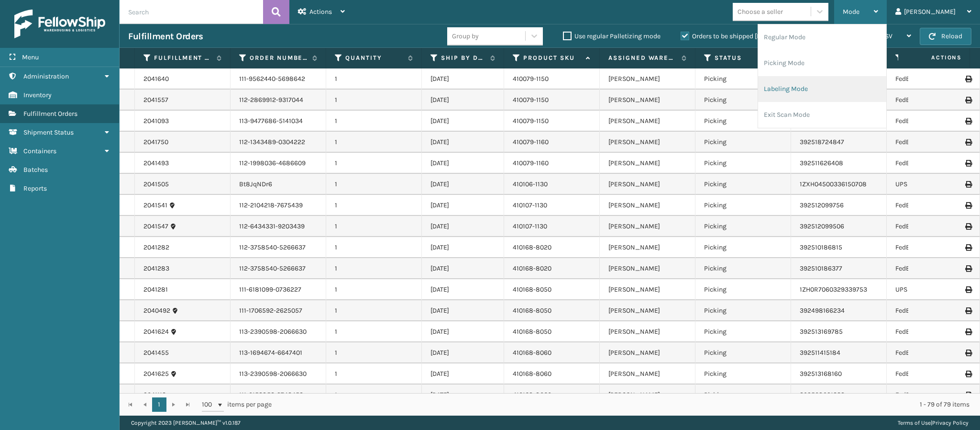  Describe the element at coordinates (48, 132) in the screenshot. I see `span: Shipment Status` at that location.